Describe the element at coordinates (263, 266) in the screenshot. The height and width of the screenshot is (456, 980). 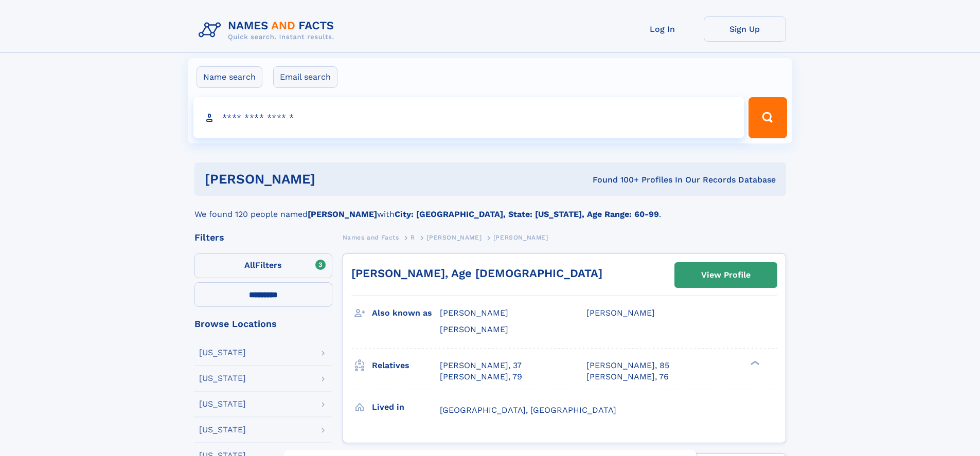
I see `label: Filters` at that location.